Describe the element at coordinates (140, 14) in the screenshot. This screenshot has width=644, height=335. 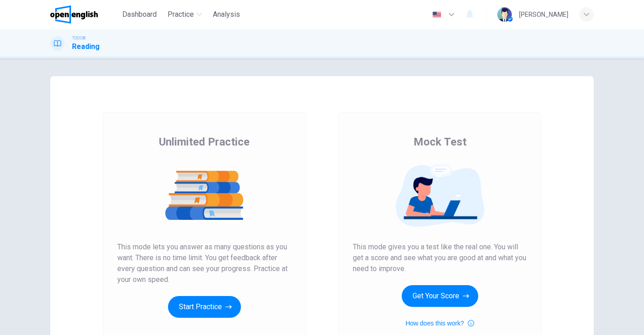
I see `a: Dashboard` at that location.